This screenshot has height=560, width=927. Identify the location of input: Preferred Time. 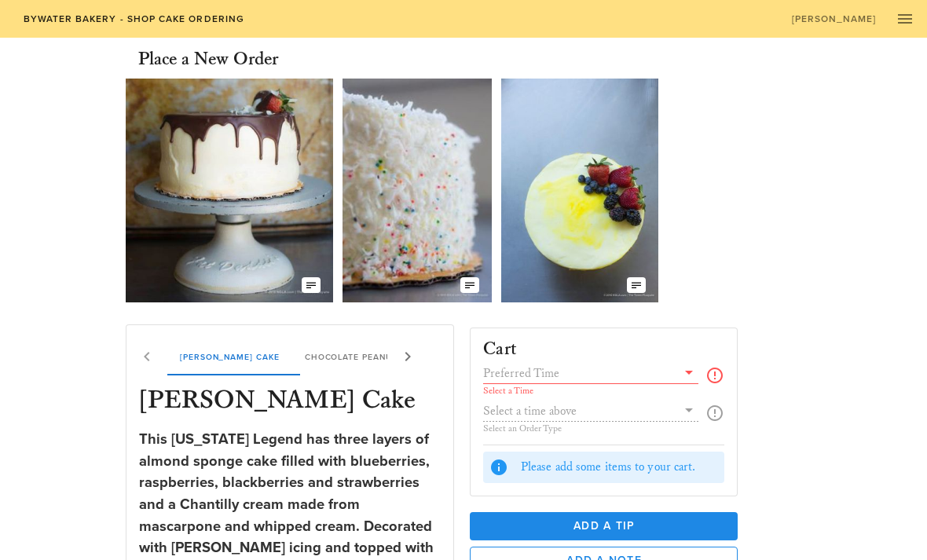
(580, 373).